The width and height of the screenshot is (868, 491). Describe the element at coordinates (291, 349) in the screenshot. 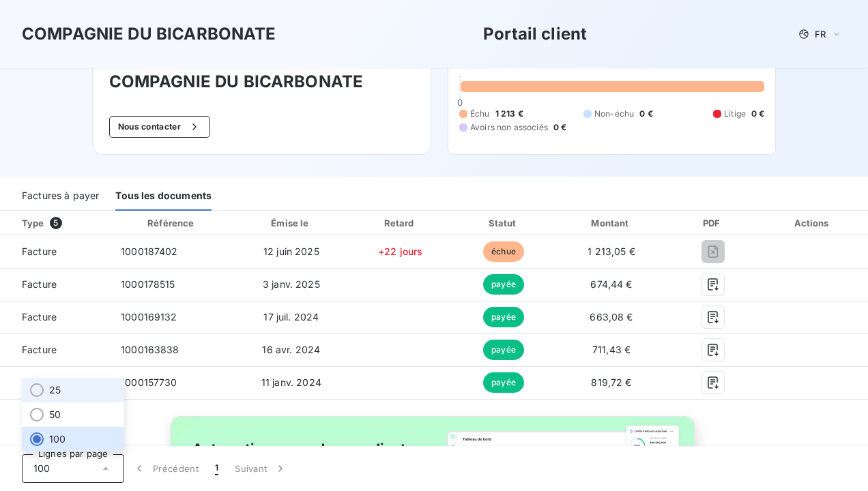

I see `span: 16 avr. 2024` at that location.